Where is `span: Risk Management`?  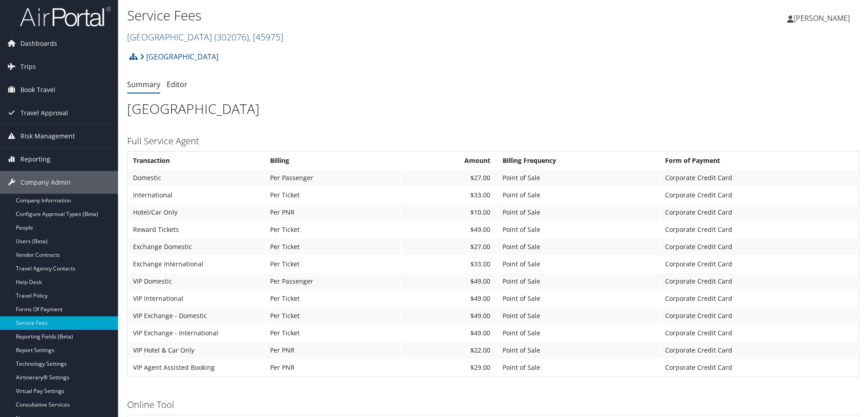
span: Risk Management is located at coordinates (47, 136).